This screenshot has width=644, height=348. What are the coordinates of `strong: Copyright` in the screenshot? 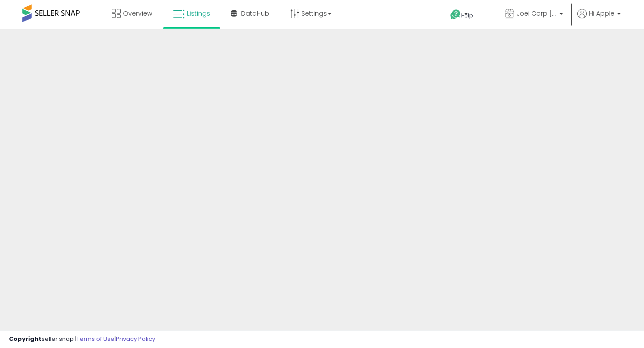 It's located at (25, 339).